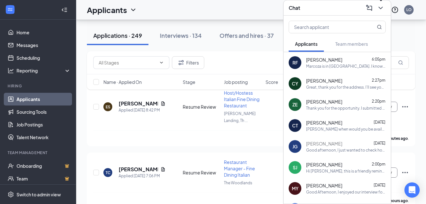 This screenshot has height=204, width=426. I want to click on span: 2:00pm, so click(378, 164).